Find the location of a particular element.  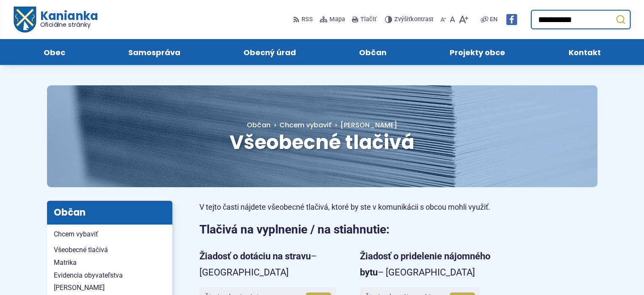

span: RSS is located at coordinates (307, 19).